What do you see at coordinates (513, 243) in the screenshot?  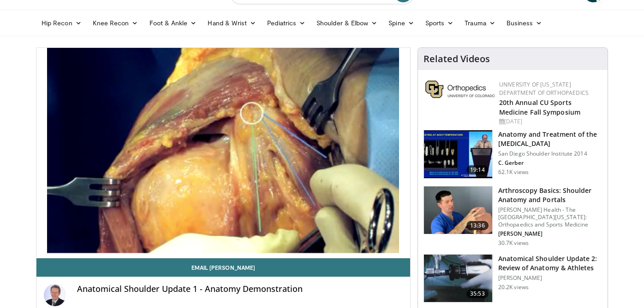 I see `p: 30.7K views` at bounding box center [513, 243].